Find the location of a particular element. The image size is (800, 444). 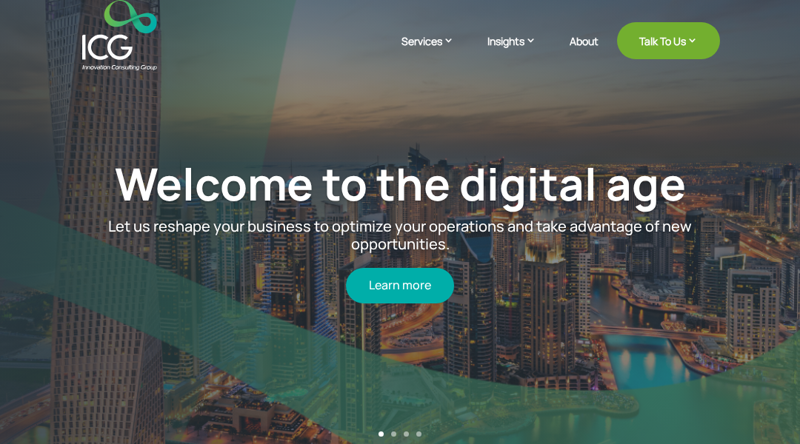

a: 1 is located at coordinates (381, 434).